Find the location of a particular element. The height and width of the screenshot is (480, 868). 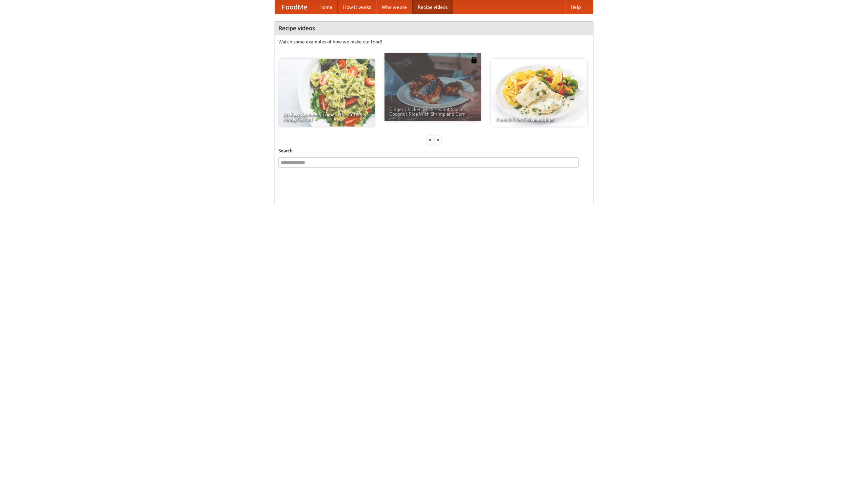

h4: Recipe videos is located at coordinates (434, 28).